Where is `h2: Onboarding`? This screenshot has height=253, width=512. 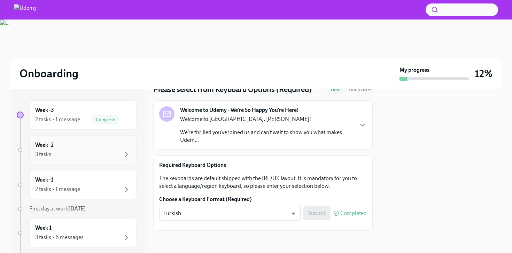 h2: Onboarding is located at coordinates (49, 73).